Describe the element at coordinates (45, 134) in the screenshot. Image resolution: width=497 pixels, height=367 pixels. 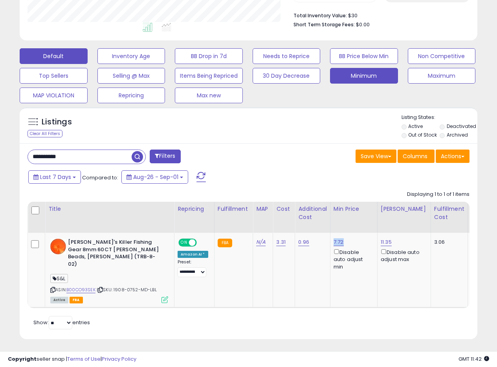
I see `div: Clear All Filters` at that location.